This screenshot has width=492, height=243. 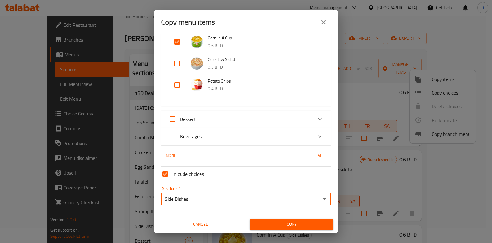 I want to click on span: Coleslaw Salad, so click(x=263, y=59).